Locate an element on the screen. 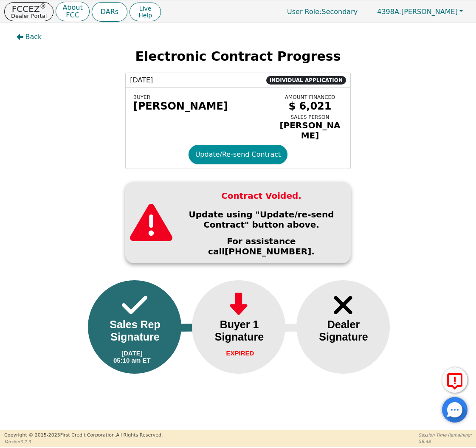  p: About is located at coordinates (72, 8).